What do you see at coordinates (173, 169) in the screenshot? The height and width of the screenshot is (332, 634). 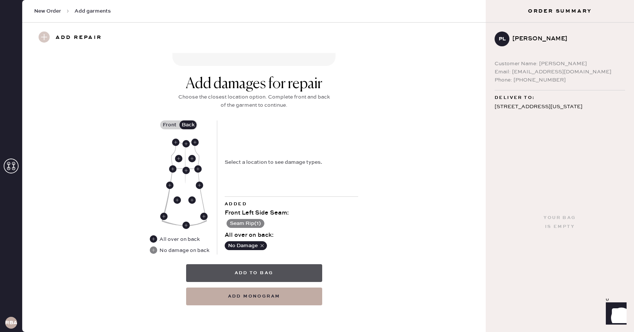 I see `div: Back Left Waistband` at bounding box center [173, 169].